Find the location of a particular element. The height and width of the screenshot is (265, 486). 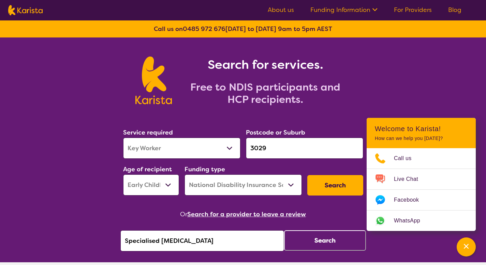

button: Search for a provider to leave a review is located at coordinates (247, 215).